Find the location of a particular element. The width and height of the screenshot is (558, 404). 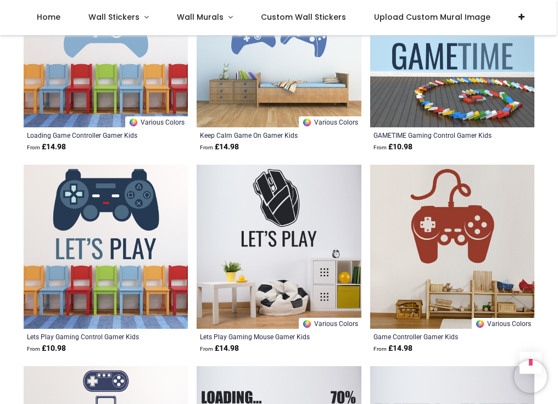

span: Wall Murals is located at coordinates (200, 17).